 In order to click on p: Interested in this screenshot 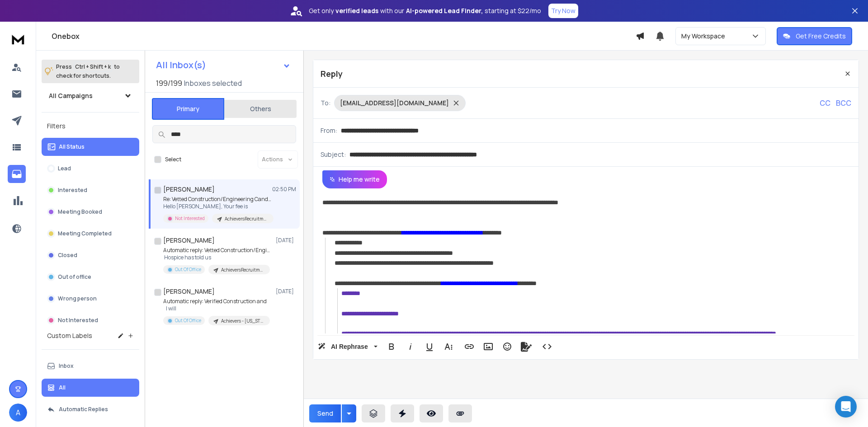, I will do `click(72, 190)`.